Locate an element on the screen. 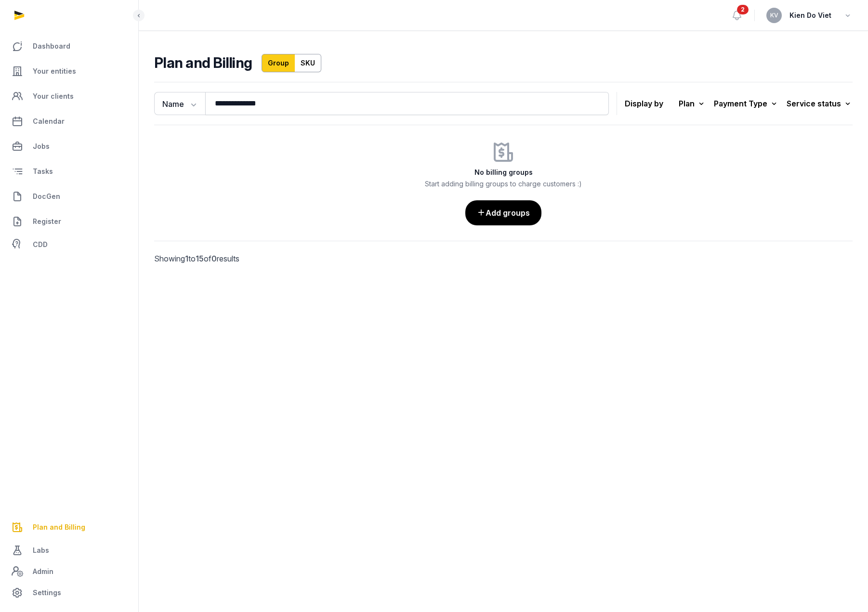 Image resolution: width=868 pixels, height=612 pixels. a: Plan and Billing is located at coordinates (68, 528).